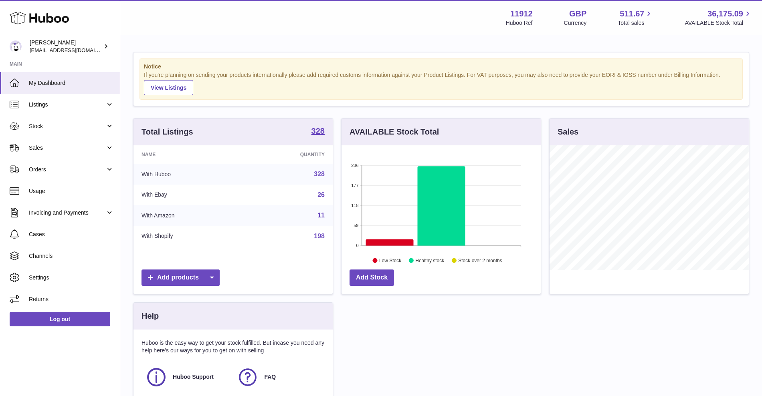  Describe the element at coordinates (321, 215) in the screenshot. I see `a: 11` at that location.